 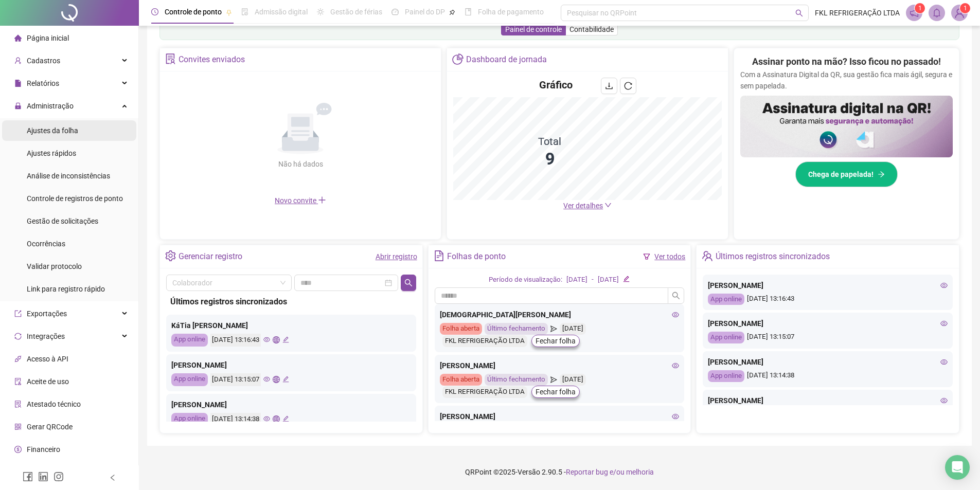 What do you see at coordinates (43, 83) in the screenshot?
I see `span: Relatórios` at bounding box center [43, 83].